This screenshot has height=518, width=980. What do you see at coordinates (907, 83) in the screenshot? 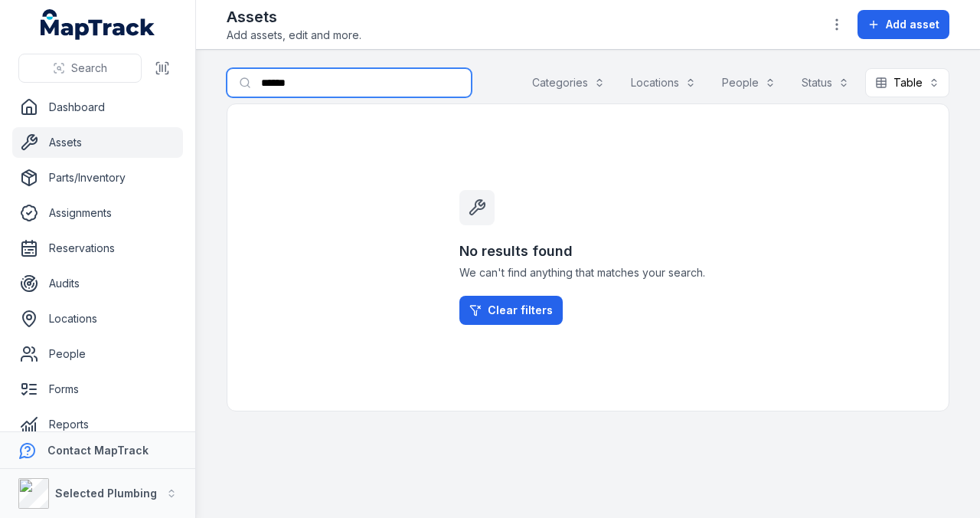
I see `button: Table` at bounding box center [907, 83].